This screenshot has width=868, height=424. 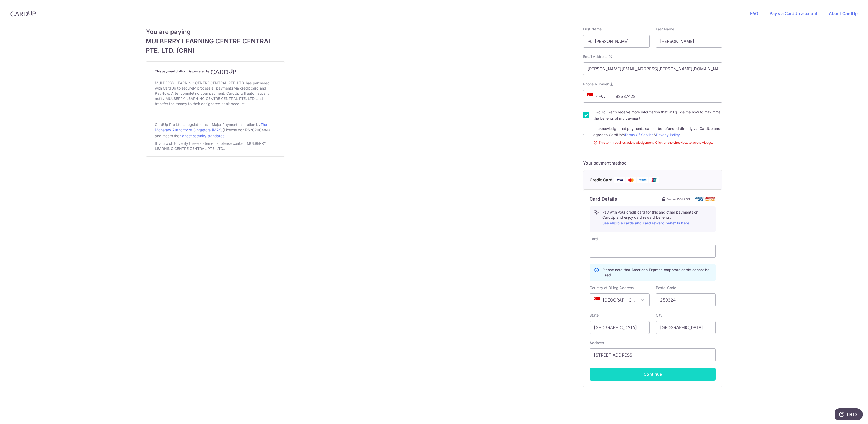 I want to click on a: Pay via CardUp account, so click(x=793, y=13).